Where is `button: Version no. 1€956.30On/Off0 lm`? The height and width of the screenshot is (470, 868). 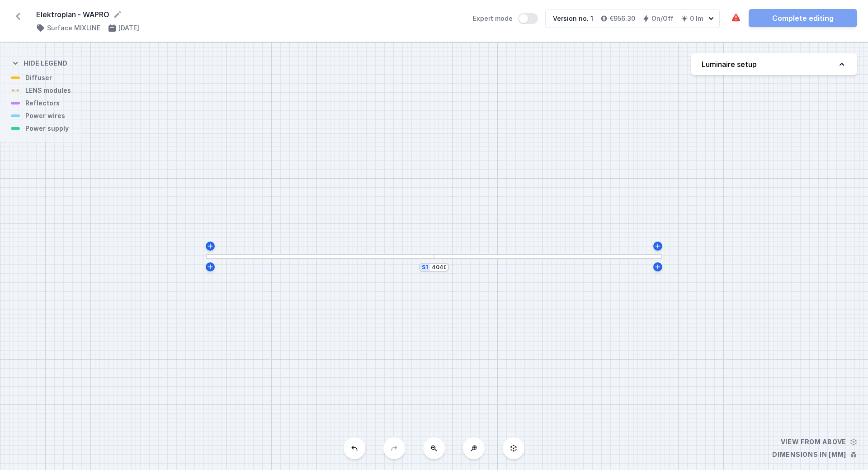
button: Version no. 1€956.30On/Off0 lm is located at coordinates (632, 19).